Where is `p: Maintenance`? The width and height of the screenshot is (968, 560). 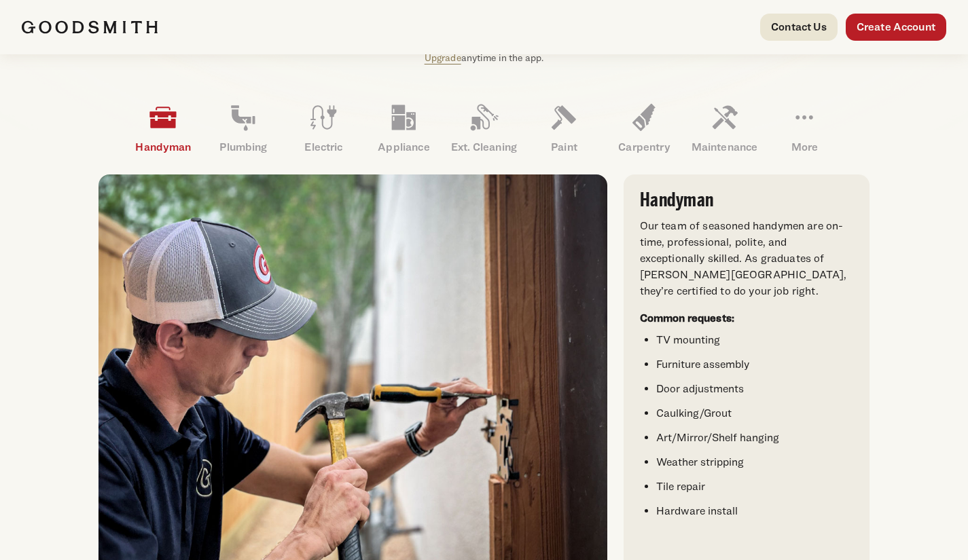 p: Maintenance is located at coordinates (725, 147).